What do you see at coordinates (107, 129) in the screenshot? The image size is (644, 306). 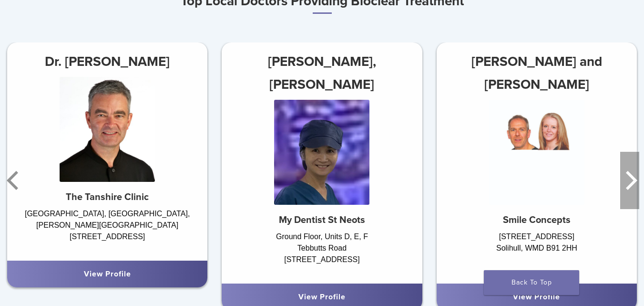 I see `img: Dr. Richard Brooks` at bounding box center [107, 129].